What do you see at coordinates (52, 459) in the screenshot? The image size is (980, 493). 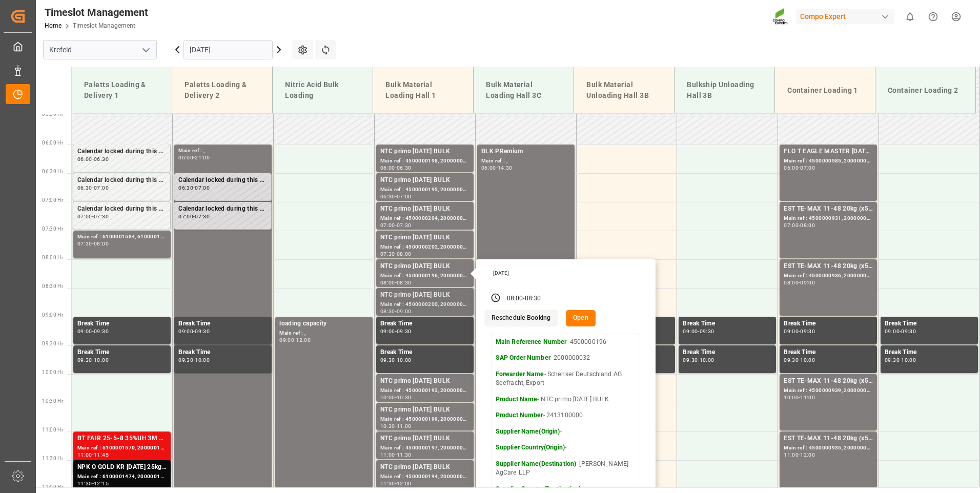 I see `span: 11:30 Hr` at bounding box center [52, 459].